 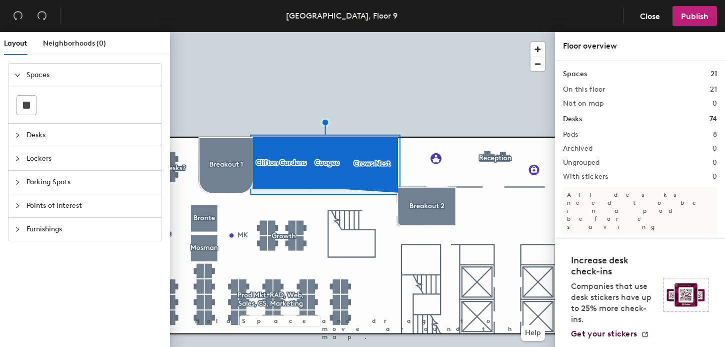 I want to click on span: Get your stickers, so click(x=604, y=333).